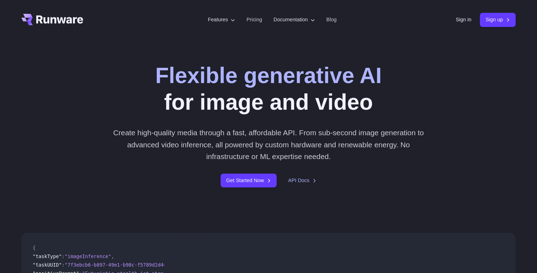  What do you see at coordinates (221, 20) in the screenshot?
I see `label: Features` at bounding box center [221, 20].